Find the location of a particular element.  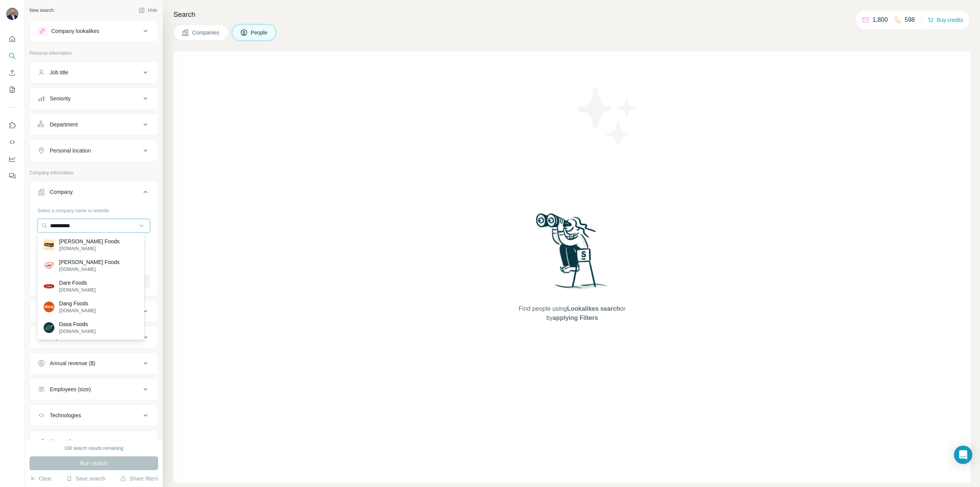

div: Department is located at coordinates (64, 124).